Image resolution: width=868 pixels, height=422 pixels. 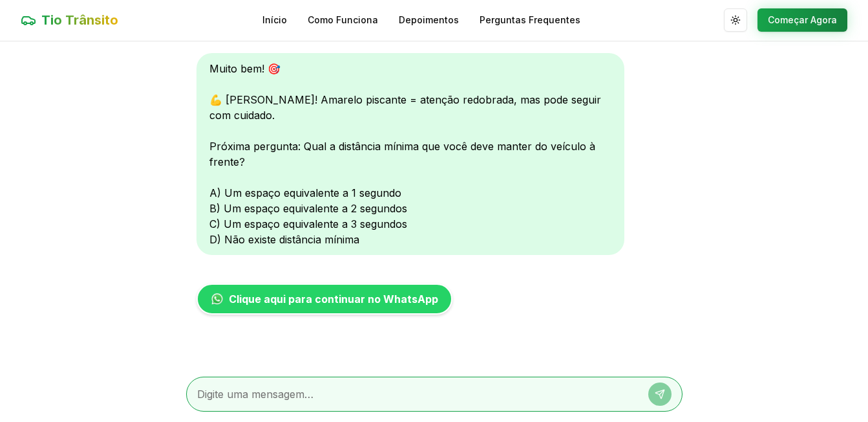 What do you see at coordinates (530, 20) in the screenshot?
I see `a: Perguntas Frequentes` at bounding box center [530, 20].